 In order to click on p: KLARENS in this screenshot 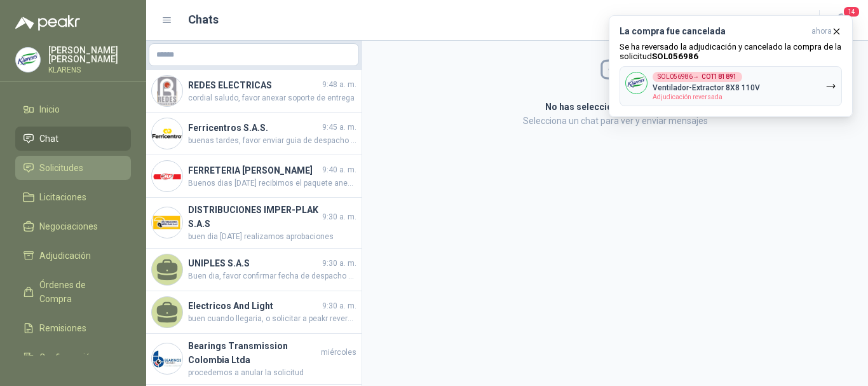, I will do `click(90, 70)`.